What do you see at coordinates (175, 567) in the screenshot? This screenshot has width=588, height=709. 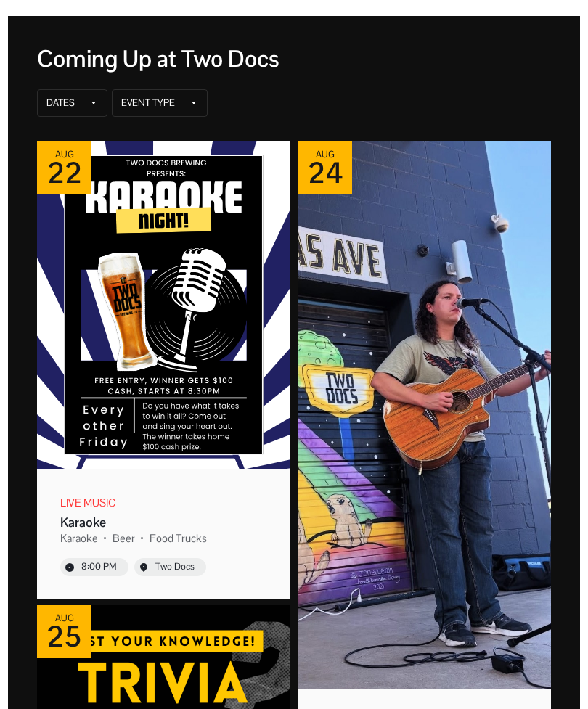 I see `div: Event location` at bounding box center [175, 567].